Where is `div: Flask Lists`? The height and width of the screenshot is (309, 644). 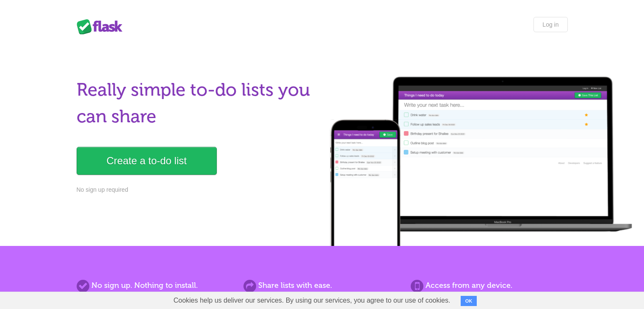
div: Flask Lists is located at coordinates (102, 27).